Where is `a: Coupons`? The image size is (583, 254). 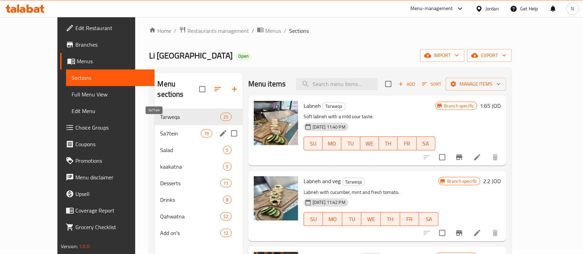 a: Coupons is located at coordinates (107, 144).